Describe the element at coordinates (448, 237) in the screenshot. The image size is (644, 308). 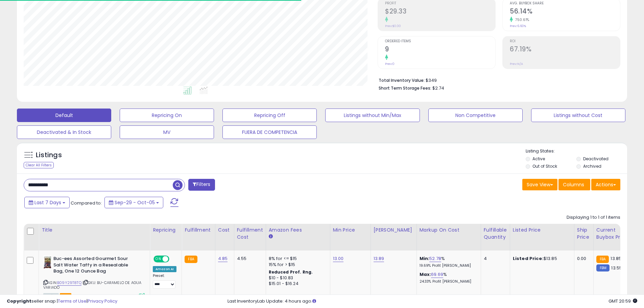
I see `th: The percentage added to the cost of goods (COGS) that forms the calculator for Min & Max prices.` at that location.